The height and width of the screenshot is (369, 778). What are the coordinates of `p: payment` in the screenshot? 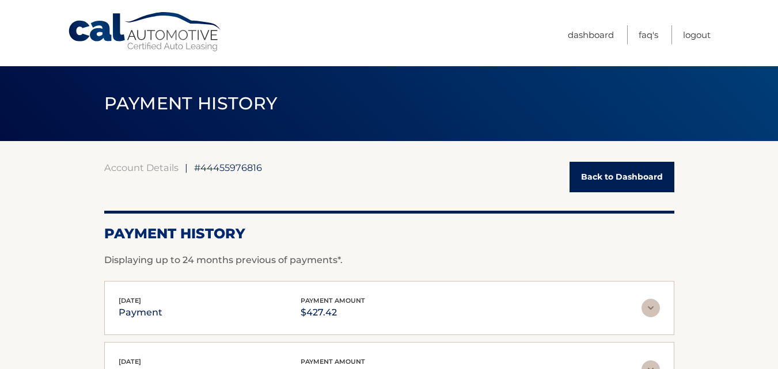 It's located at (141, 313).